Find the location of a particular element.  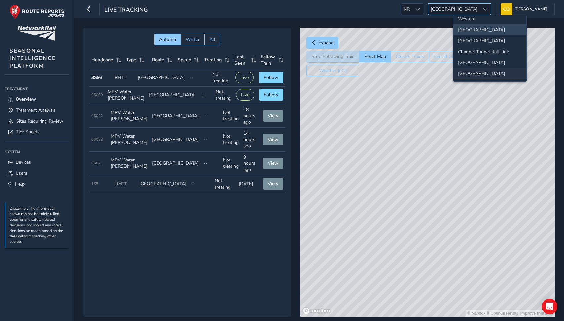

a: Tick Sheets is located at coordinates (37, 132).